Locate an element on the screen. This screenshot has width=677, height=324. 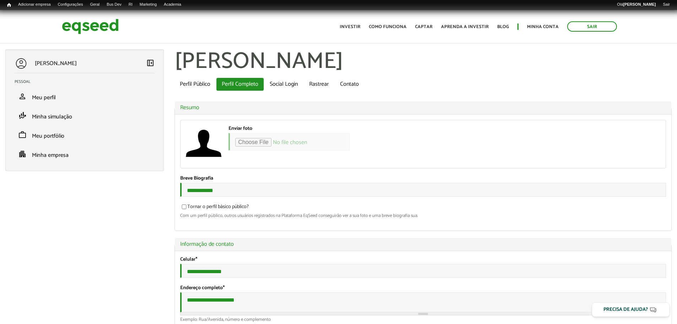
a: Configurações is located at coordinates (70, 5).